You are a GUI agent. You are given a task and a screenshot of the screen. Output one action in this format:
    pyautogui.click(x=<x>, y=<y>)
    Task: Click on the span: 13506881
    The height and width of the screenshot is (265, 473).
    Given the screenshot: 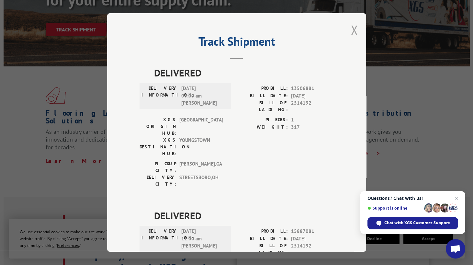 What is the action you would take?
    pyautogui.click(x=312, y=88)
    